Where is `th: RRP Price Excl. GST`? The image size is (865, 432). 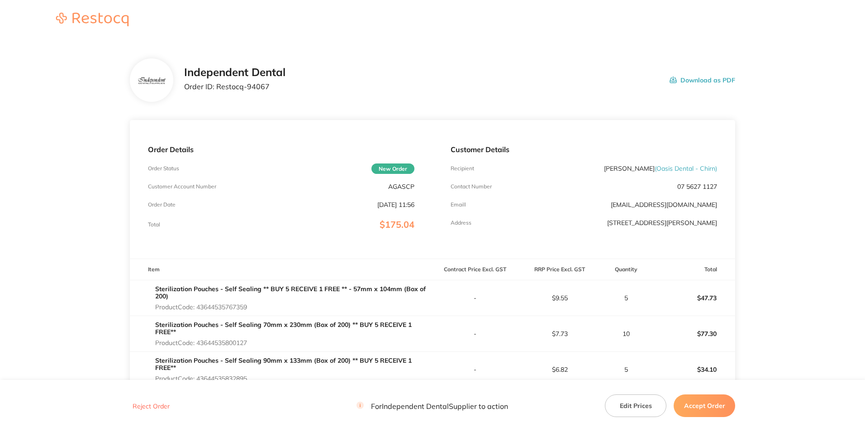 th: RRP Price Excl. GST is located at coordinates (559, 269).